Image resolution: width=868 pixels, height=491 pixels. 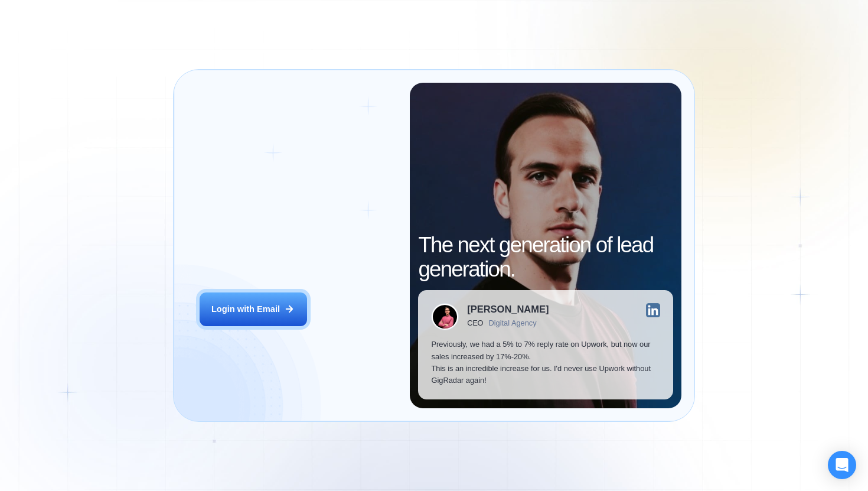 I want to click on h2: The next generation of lead generation., so click(x=545, y=257).